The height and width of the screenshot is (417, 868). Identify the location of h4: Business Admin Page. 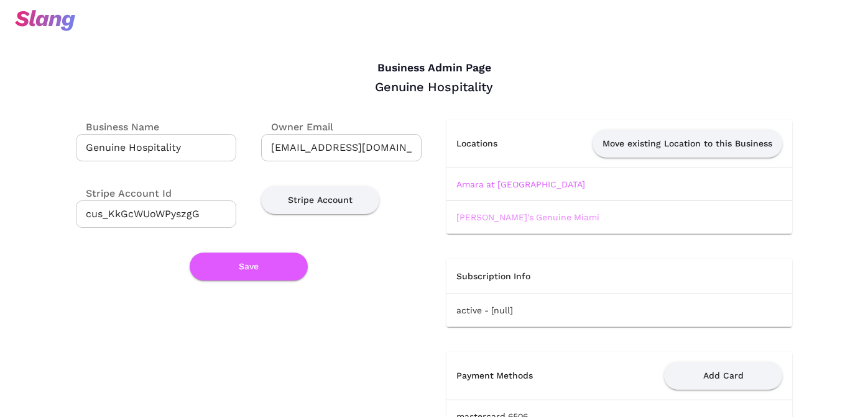
(434, 68).